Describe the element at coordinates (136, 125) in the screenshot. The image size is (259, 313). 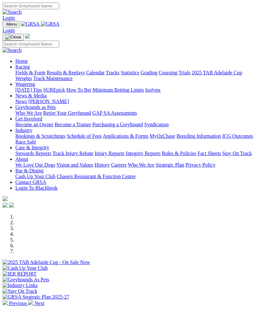
I see `div: Get Involved` at that location.